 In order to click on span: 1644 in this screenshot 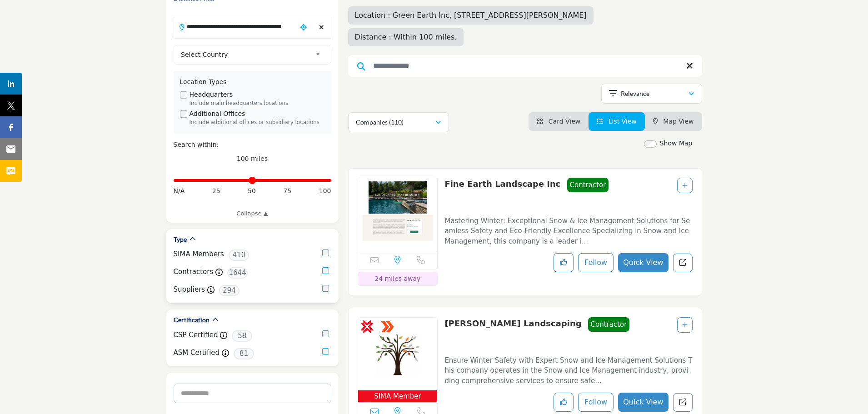, I will do `click(237, 273)`.